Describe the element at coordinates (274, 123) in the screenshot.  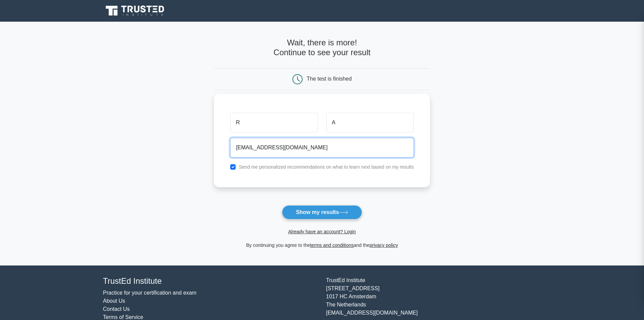
I see `input: First name` at that location.